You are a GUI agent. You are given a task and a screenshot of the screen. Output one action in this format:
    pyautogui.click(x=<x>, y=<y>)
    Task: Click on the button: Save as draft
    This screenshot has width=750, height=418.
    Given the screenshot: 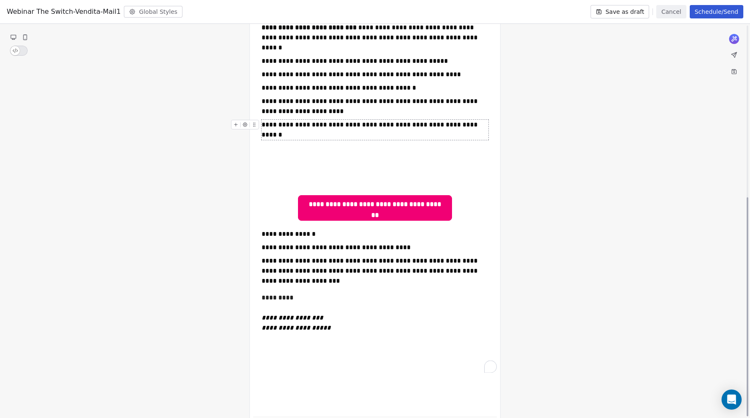 What is the action you would take?
    pyautogui.click(x=620, y=12)
    